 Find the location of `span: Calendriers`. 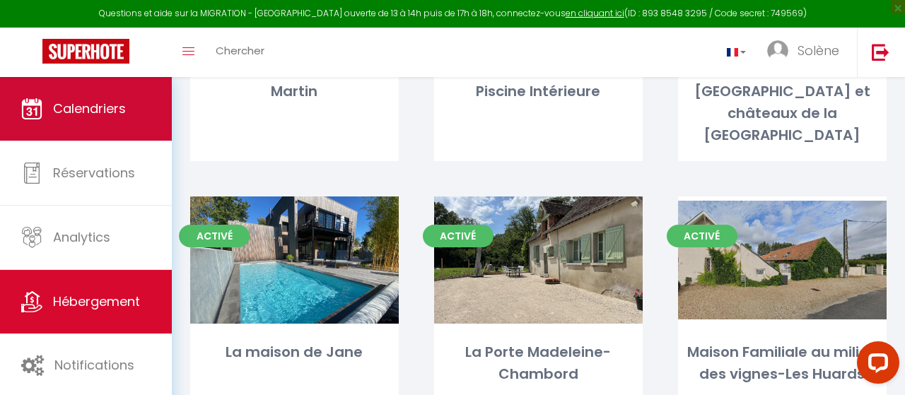

span: Calendriers is located at coordinates (89, 108).